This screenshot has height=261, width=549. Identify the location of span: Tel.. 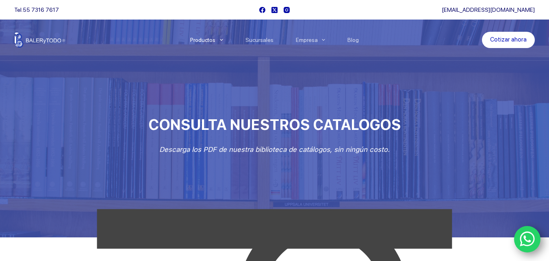
(37, 10).